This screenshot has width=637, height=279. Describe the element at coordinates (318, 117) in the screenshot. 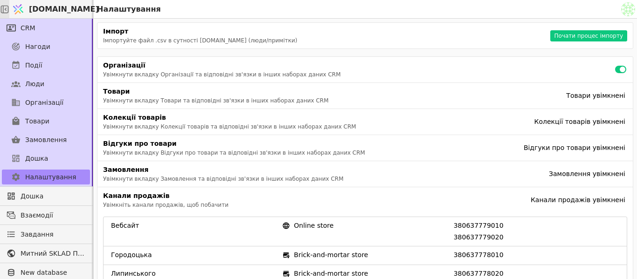

I see `p: Колекції товарів` at that location.